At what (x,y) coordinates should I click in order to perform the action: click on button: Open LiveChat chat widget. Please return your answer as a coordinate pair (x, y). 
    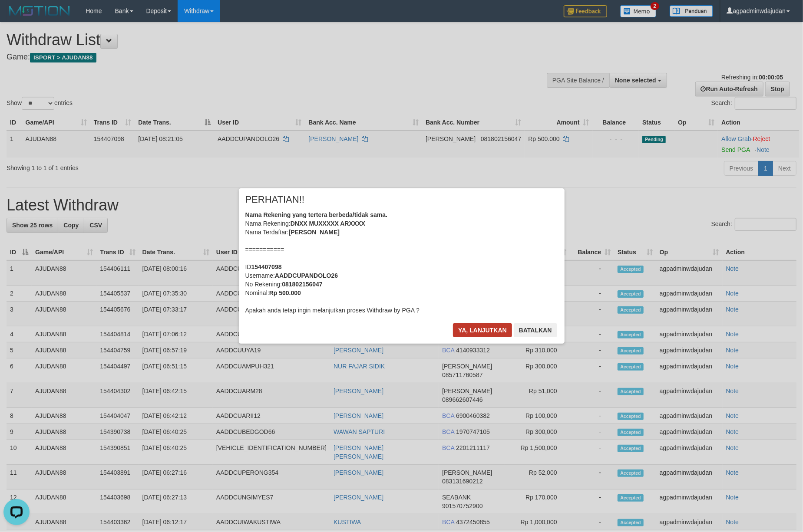
    Looking at the image, I should click on (17, 17).